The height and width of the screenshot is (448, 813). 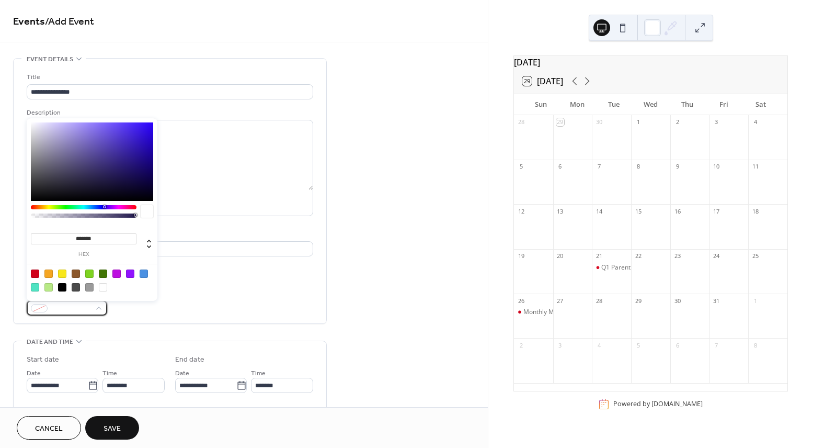 I want to click on div: 25, so click(x=755, y=256).